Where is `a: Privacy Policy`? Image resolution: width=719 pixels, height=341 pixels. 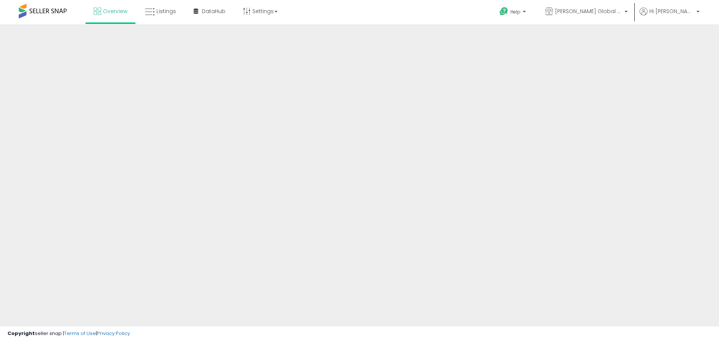 a: Privacy Policy is located at coordinates (114, 333).